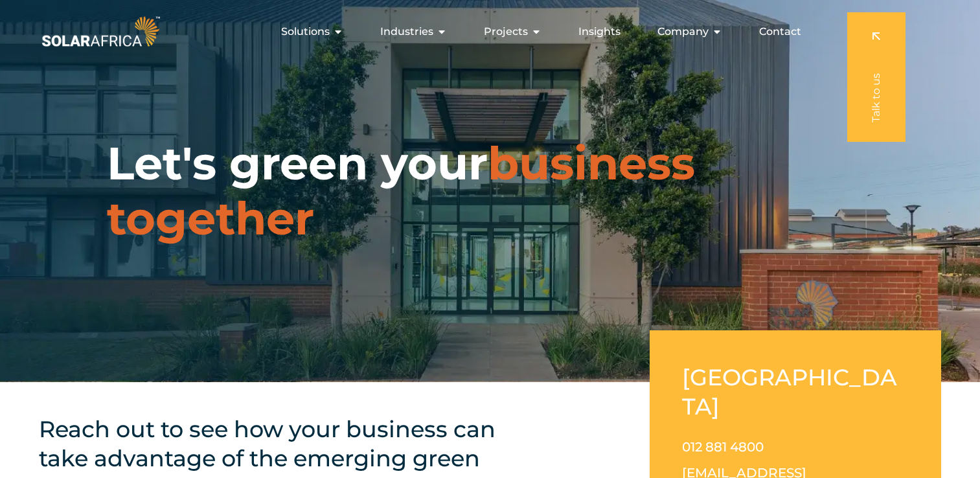  I want to click on span: Insights, so click(599, 32).